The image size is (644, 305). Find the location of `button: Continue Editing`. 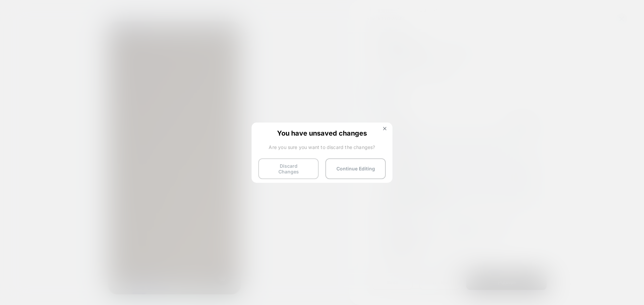

button: Continue Editing is located at coordinates (356, 168).